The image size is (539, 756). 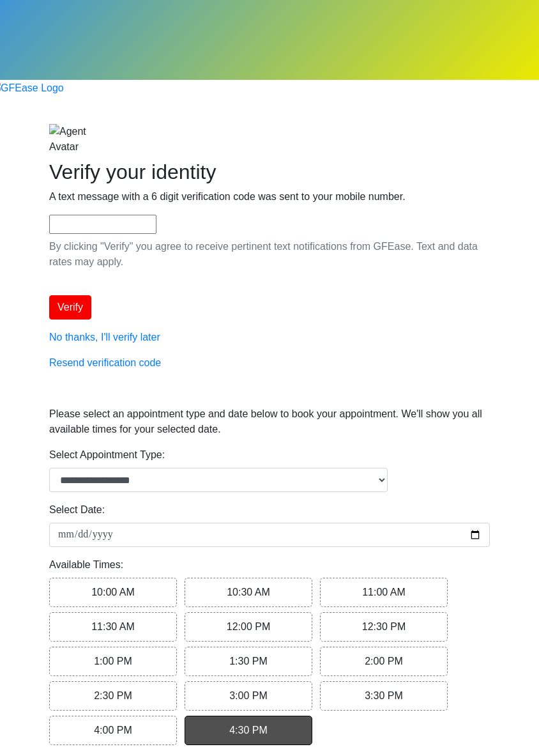 What do you see at coordinates (113, 661) in the screenshot?
I see `span: 1:00 PM` at bounding box center [113, 661].